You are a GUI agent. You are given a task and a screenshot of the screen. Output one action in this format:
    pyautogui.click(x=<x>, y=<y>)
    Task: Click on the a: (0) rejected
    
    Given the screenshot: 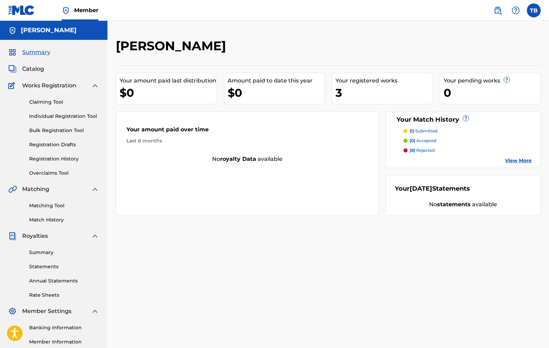 What is the action you would take?
    pyautogui.click(x=467, y=150)
    